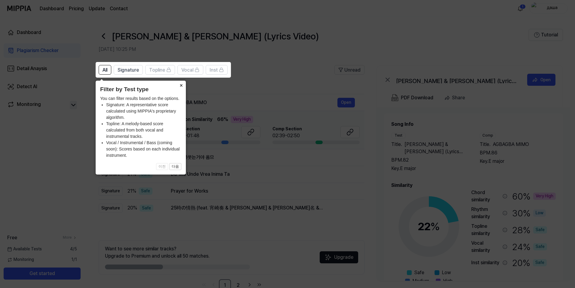 This screenshot has width=575, height=288. What do you see at coordinates (160, 70) in the screenshot?
I see `button: Topline` at bounding box center [160, 70].